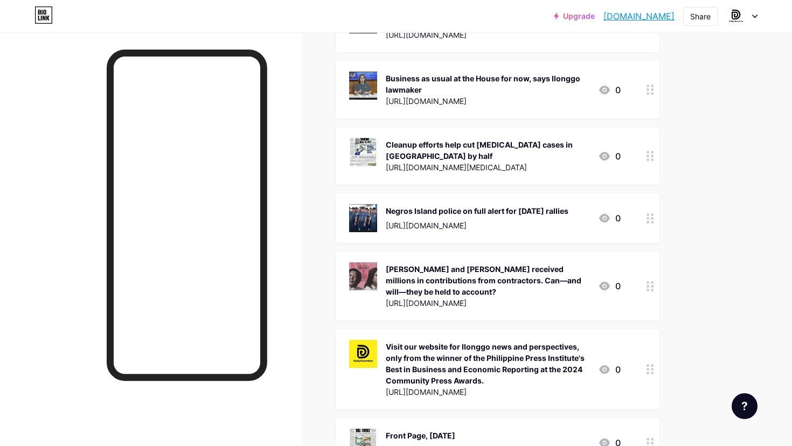 The image size is (792, 446). Describe the element at coordinates (363, 152) in the screenshot. I see `img: Cleanup efforts help cut dengue cases in Iloilo by half` at that location.